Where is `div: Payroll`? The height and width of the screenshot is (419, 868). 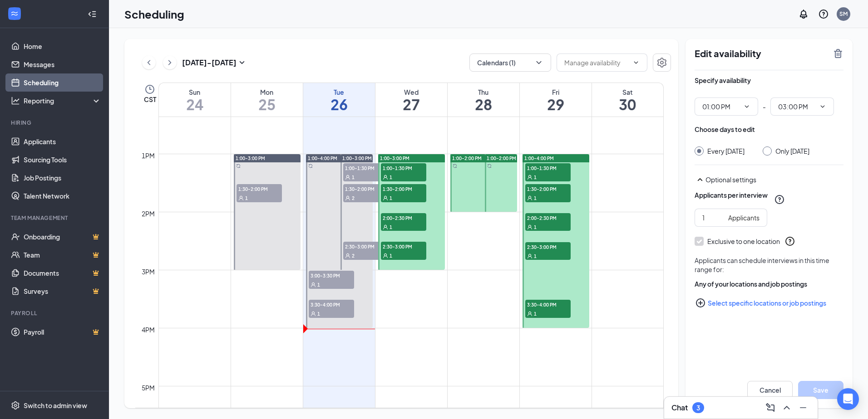 div: Payroll is located at coordinates (55, 313).